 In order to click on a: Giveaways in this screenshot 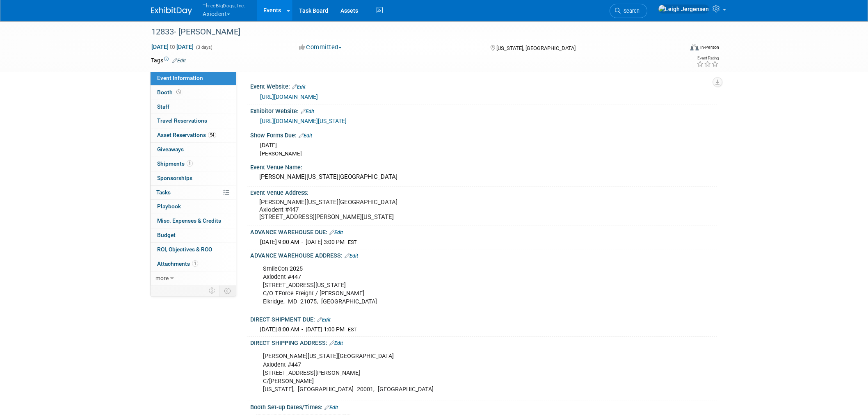, I will do `click(193, 150)`.